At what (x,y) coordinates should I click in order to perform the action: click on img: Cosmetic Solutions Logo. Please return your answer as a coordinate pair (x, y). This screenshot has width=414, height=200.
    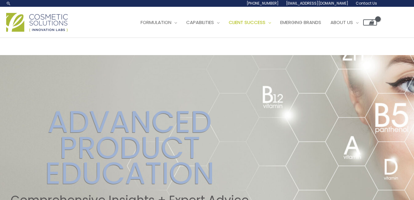
    Looking at the image, I should click on (37, 22).